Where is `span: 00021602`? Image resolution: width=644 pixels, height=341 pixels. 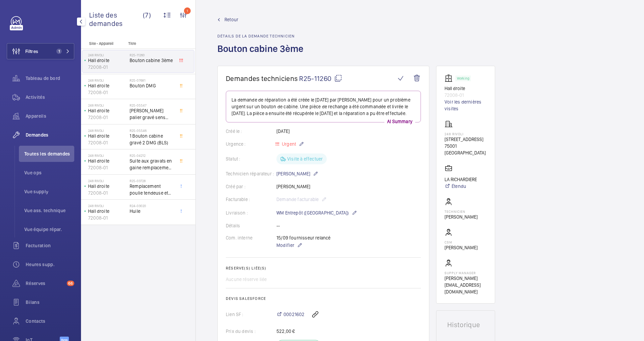 span: 00021602 is located at coordinates (294, 314).